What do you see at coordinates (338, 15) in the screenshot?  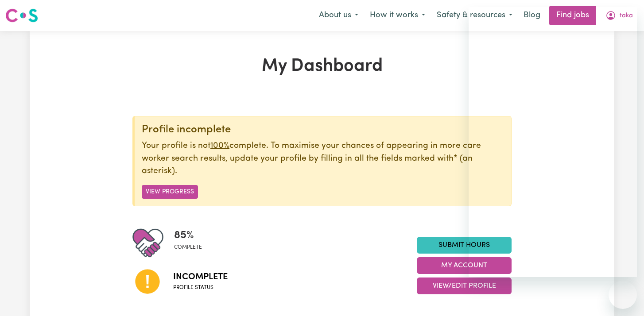 I see `button: About us` at bounding box center [338, 15].